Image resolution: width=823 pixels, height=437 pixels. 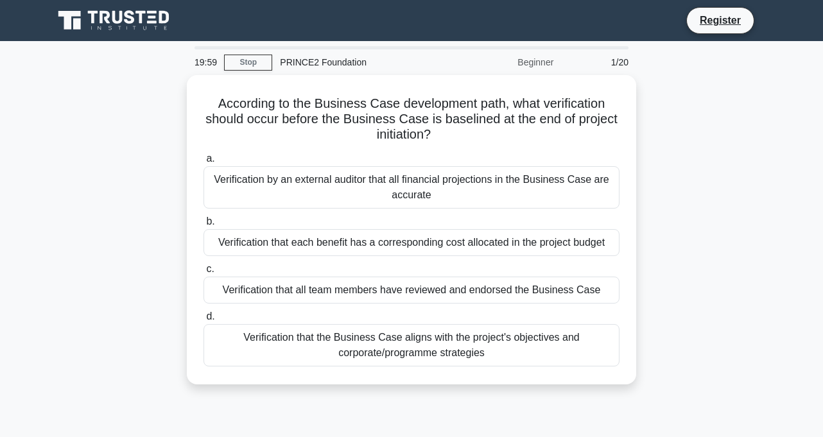 What do you see at coordinates (505, 62) in the screenshot?
I see `div: Beginner` at bounding box center [505, 62].